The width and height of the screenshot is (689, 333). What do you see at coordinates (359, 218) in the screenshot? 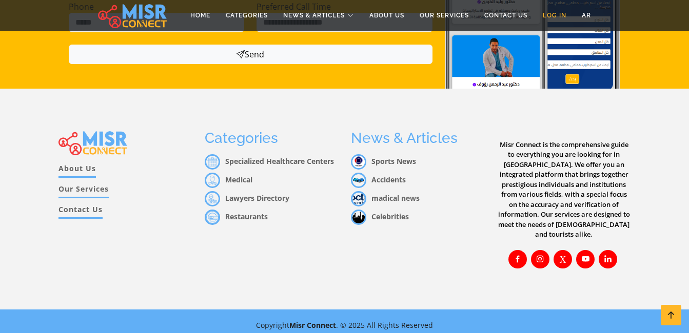
I see `img: Celebrities` at bounding box center [359, 218].